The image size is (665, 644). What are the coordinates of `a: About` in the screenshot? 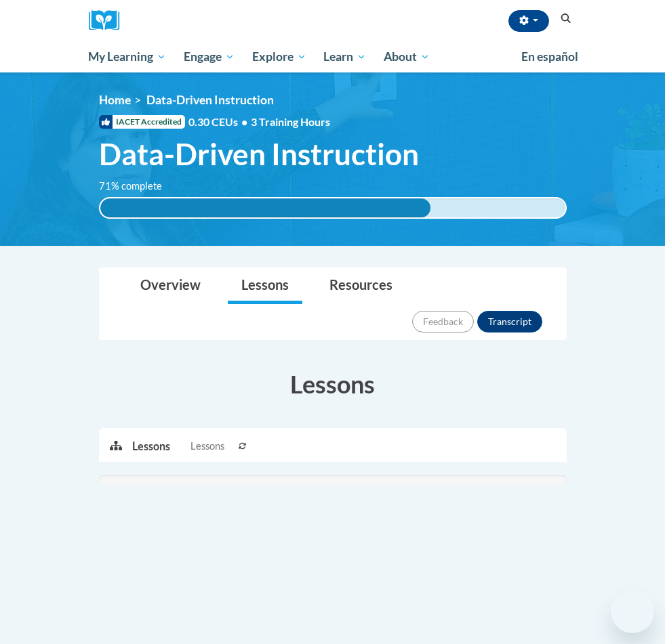 It's located at (407, 57).